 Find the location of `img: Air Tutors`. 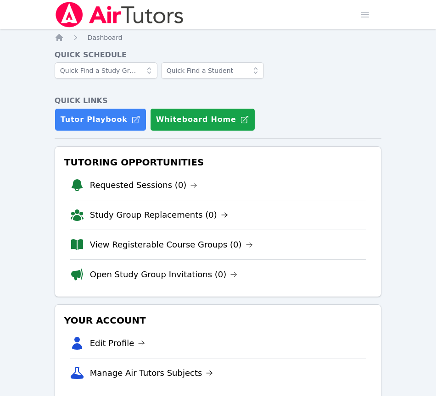

img: Air Tutors is located at coordinates (119, 15).